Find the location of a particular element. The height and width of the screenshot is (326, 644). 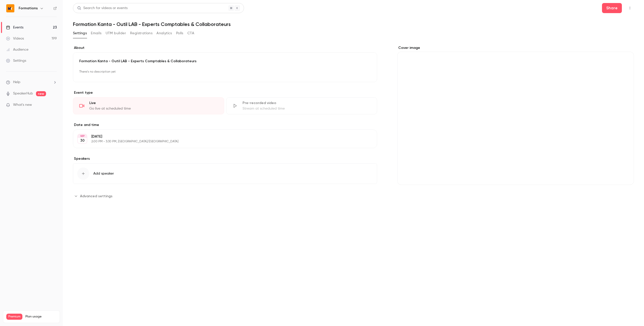

div: Go live at scheduled time is located at coordinates (154, 109).